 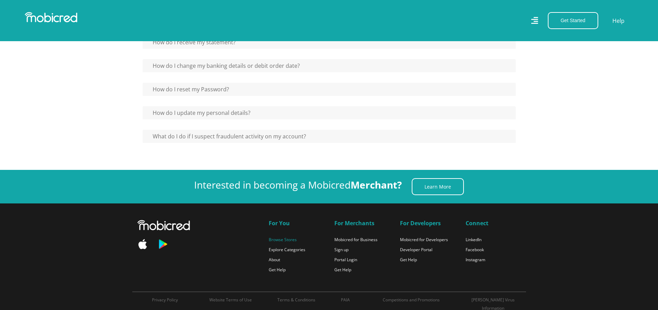 What do you see at coordinates (143, 244) in the screenshot?
I see `img: Download Mobicred on the Apple App Store` at bounding box center [143, 244].